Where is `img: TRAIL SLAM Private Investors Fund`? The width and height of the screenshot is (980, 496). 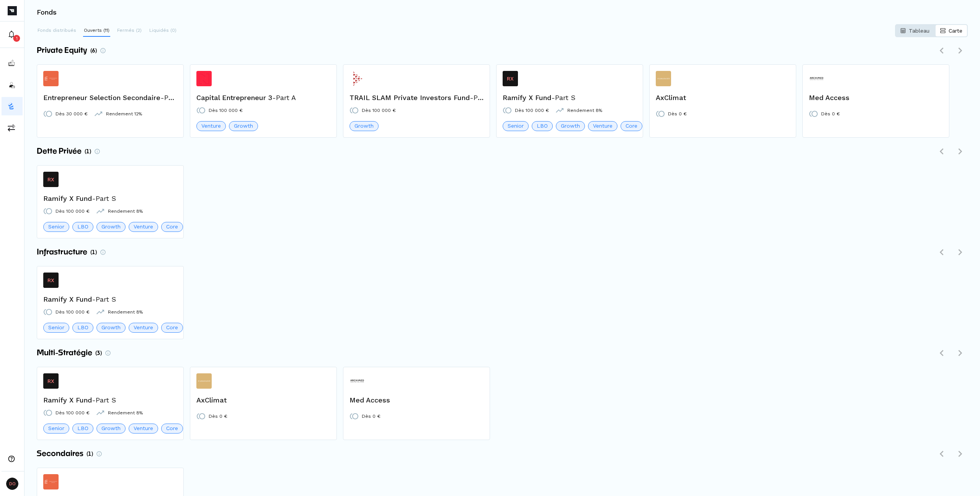
img: TRAIL SLAM Private Investors Fund is located at coordinates (357, 79).